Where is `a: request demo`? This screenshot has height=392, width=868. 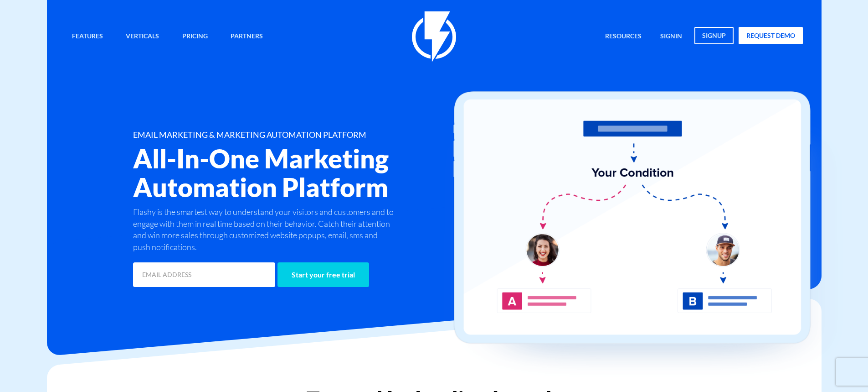
a: request demo is located at coordinates (770, 35).